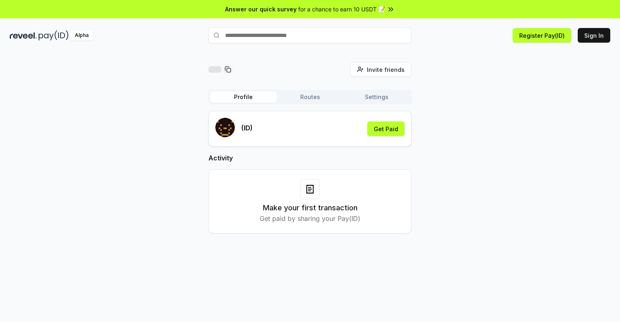 The width and height of the screenshot is (620, 322). I want to click on button: Sign In, so click(594, 35).